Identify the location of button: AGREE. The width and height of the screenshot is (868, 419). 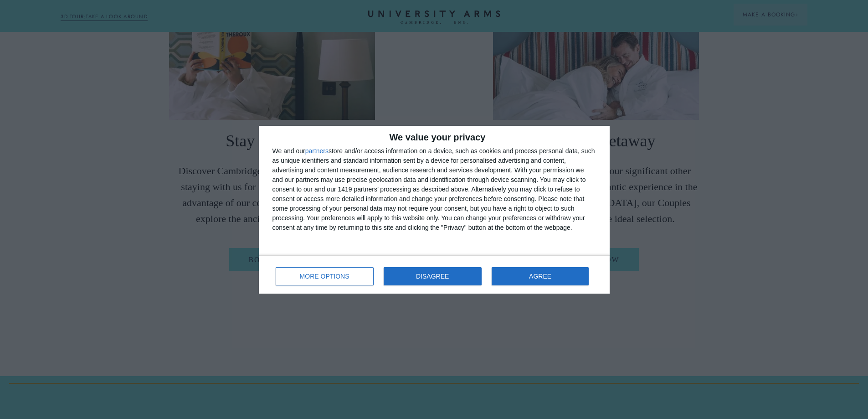
(540, 276).